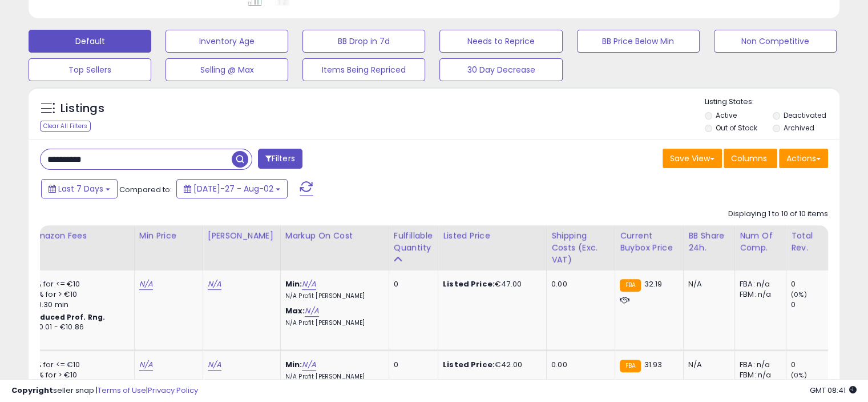 The width and height of the screenshot is (868, 402). Describe the element at coordinates (78, 304) in the screenshot. I see `div: €0.30 min` at that location.